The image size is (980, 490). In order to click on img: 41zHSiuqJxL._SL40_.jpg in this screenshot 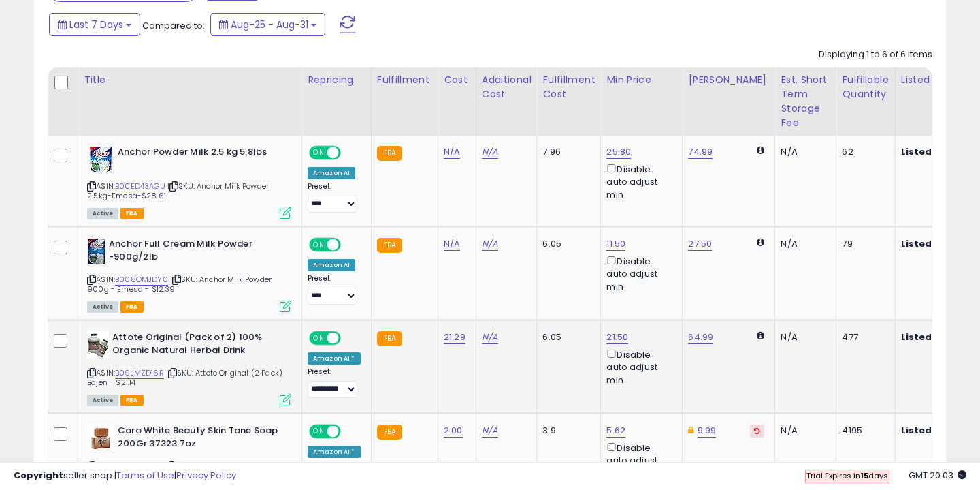, I will do `click(98, 344)`.